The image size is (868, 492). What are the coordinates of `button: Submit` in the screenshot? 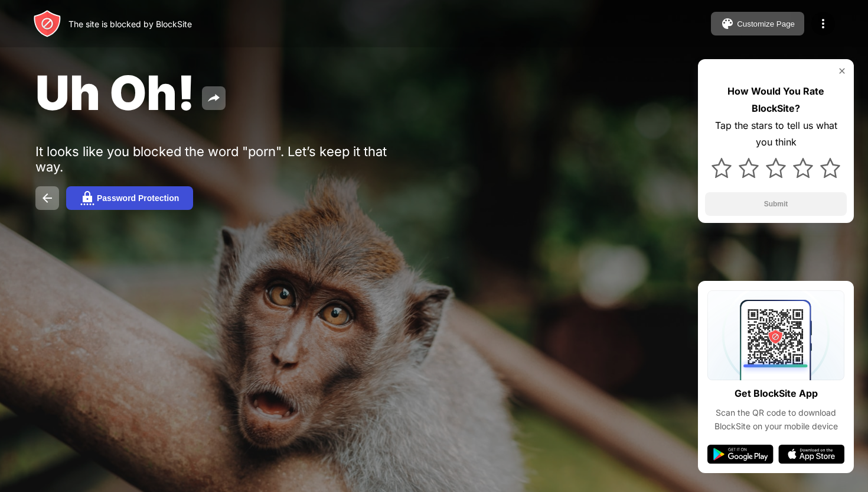 It's located at (776, 204).